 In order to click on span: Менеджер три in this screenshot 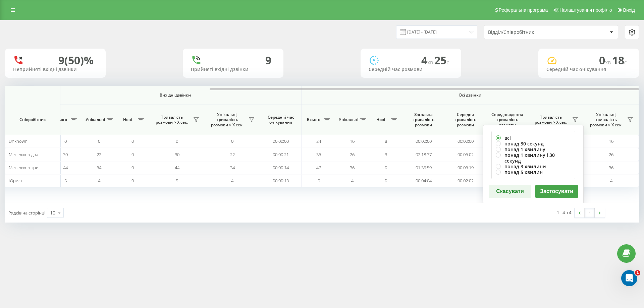, I will do `click(23, 167)`.